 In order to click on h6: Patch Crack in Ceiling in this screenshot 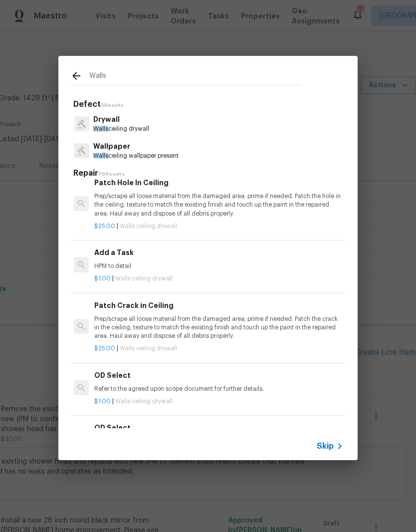, I will do `click(218, 306)`.